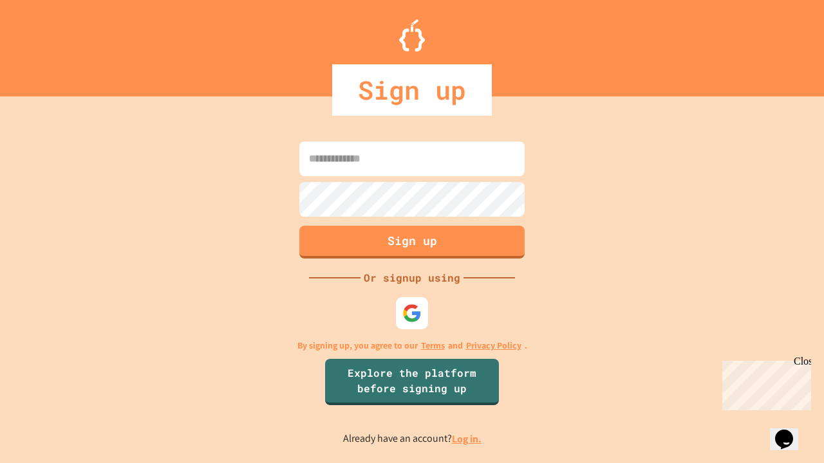 The width and height of the screenshot is (824, 463). I want to click on img: Logo.svg, so click(412, 35).